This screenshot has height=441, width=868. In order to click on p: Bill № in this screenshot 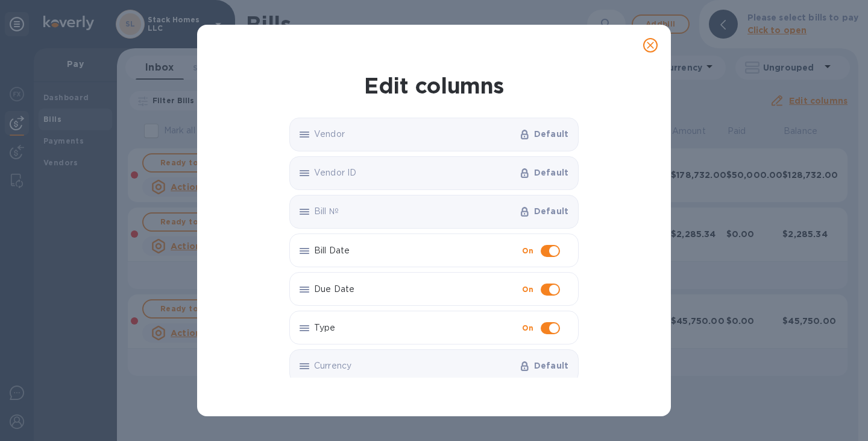, I will do `click(414, 211)`.